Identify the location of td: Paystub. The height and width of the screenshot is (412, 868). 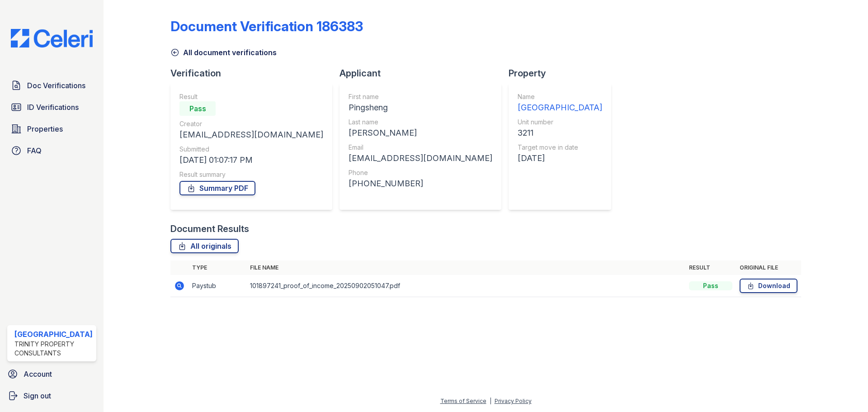
(218, 286).